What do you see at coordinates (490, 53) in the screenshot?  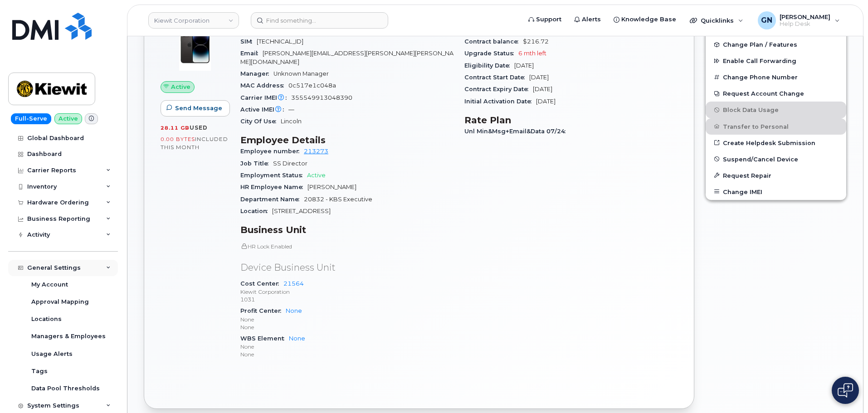 I see `span: Upgrade Status` at bounding box center [490, 53].